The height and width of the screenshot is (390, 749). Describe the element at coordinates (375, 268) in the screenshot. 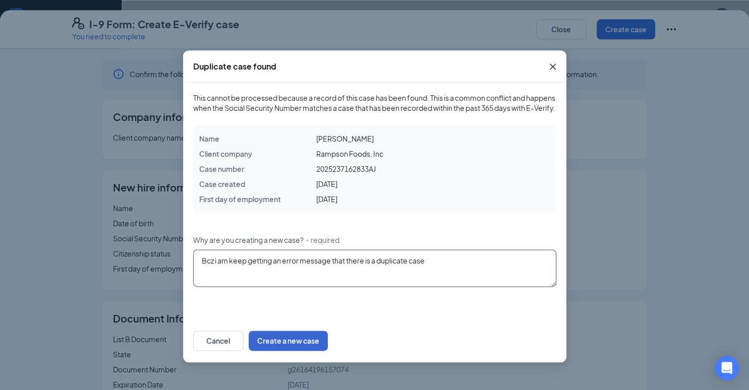

I see `textarea: Bcz i am keep getting an error message that there is a duplicate case` at that location.